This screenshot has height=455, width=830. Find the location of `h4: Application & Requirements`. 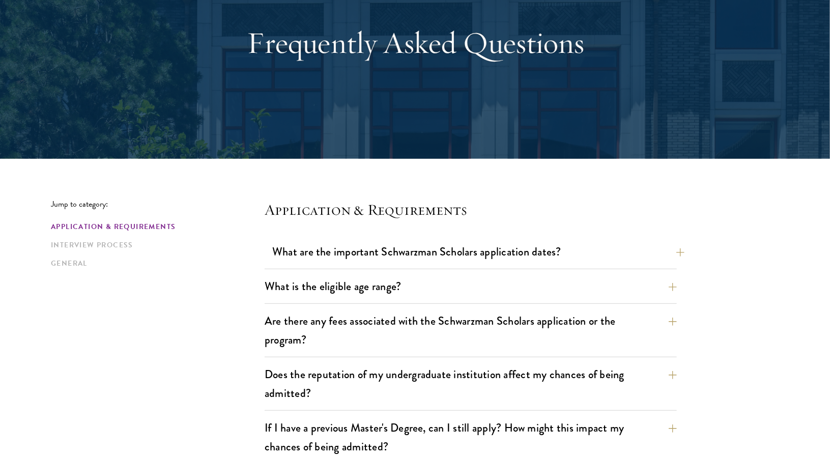

h4: Application & Requirements is located at coordinates (471, 210).